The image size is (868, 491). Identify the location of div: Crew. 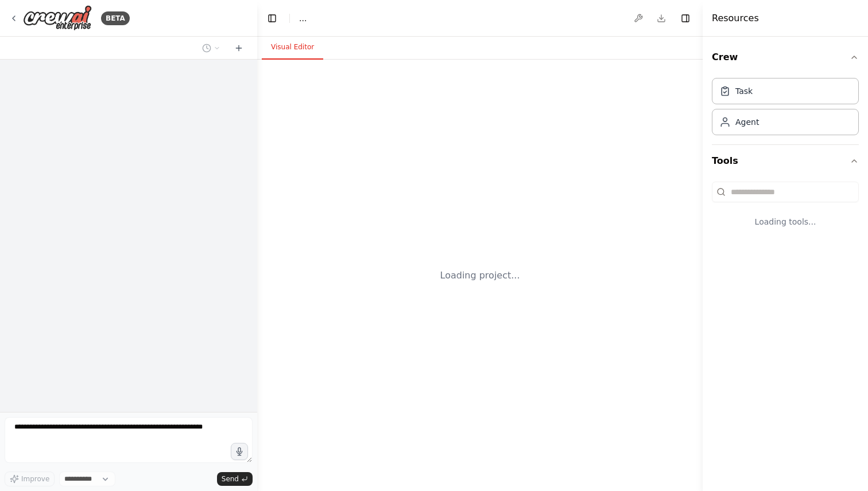
(785, 109).